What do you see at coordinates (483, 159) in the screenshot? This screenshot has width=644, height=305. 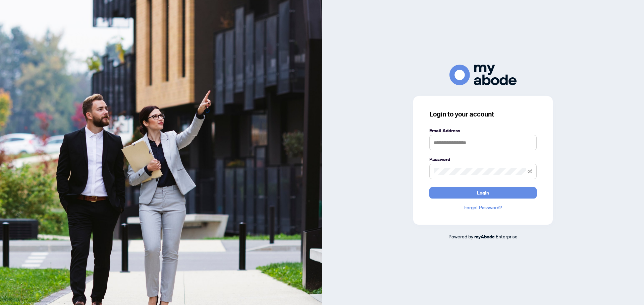 I see `label: Password` at bounding box center [483, 159].